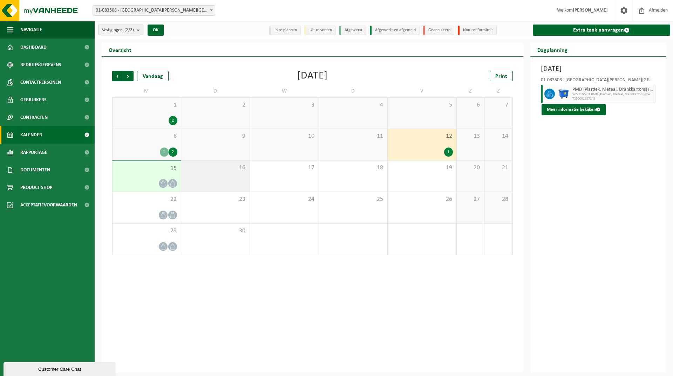 This screenshot has width=673, height=376. I want to click on span: Acceptatievoorwaarden, so click(49, 205).